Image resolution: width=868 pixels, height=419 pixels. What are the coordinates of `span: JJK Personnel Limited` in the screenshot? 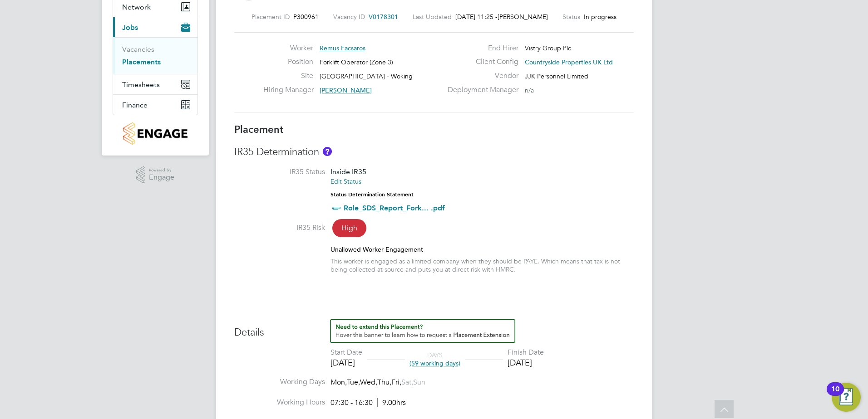 It's located at (556, 76).